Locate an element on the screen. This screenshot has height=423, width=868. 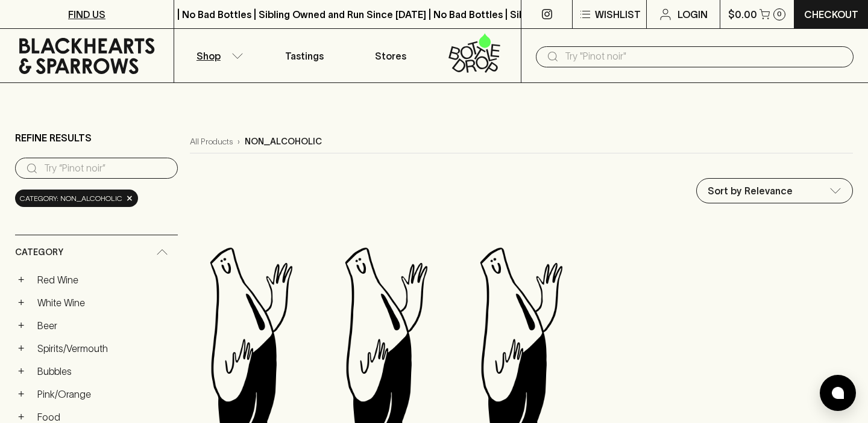
p: 0 is located at coordinates (780, 14).